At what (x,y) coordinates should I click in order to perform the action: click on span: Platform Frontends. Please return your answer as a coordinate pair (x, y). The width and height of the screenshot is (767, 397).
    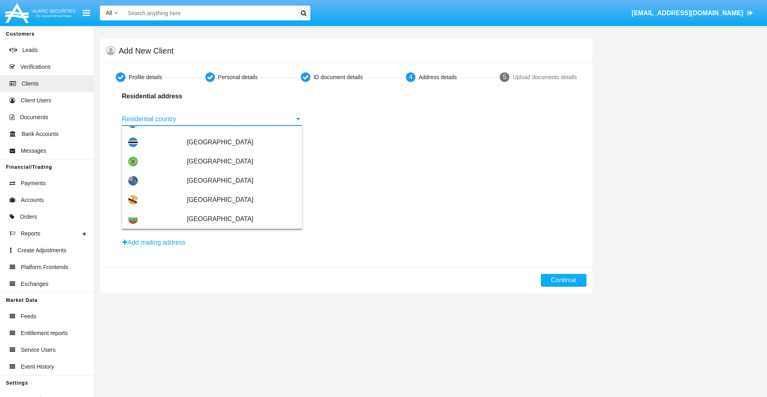
    Looking at the image, I should click on (44, 267).